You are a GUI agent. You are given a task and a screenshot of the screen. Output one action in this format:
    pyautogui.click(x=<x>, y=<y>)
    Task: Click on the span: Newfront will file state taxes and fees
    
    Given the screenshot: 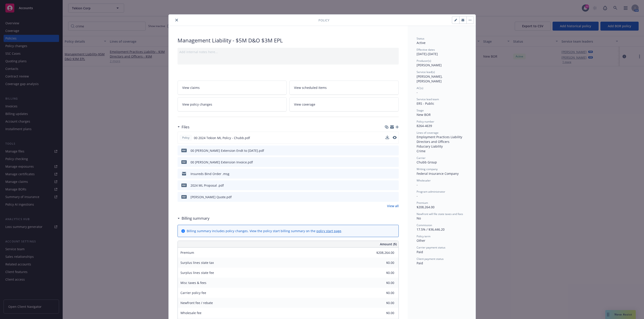 What is the action you would take?
    pyautogui.click(x=440, y=214)
    